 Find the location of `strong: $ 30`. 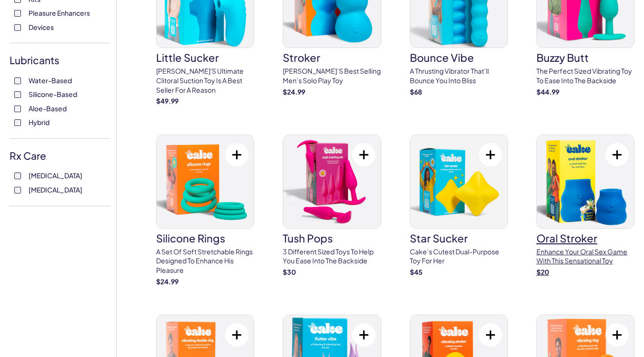

strong: $ 30 is located at coordinates (289, 272).